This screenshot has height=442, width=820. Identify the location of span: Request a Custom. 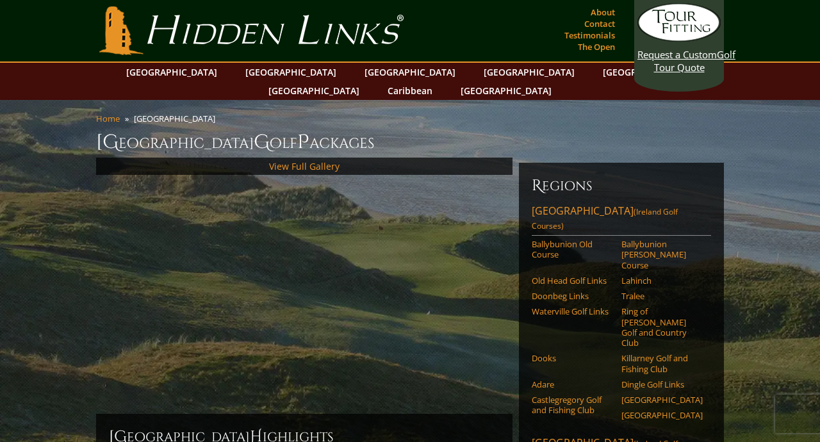
(677, 54).